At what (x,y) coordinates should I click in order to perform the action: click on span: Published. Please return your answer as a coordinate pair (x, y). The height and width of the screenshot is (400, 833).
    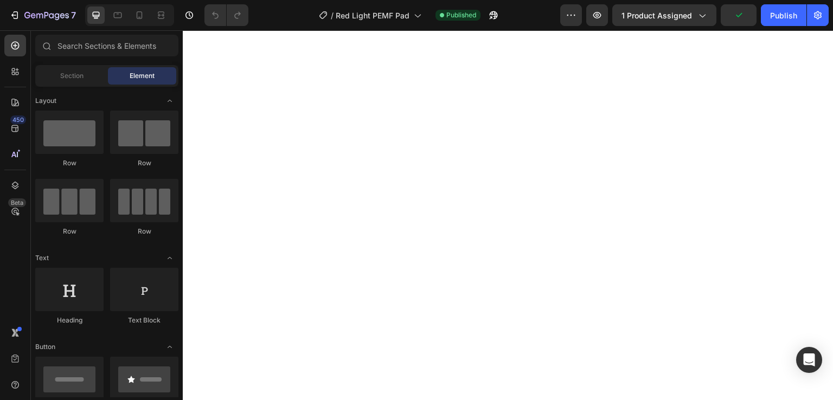
    Looking at the image, I should click on (461, 15).